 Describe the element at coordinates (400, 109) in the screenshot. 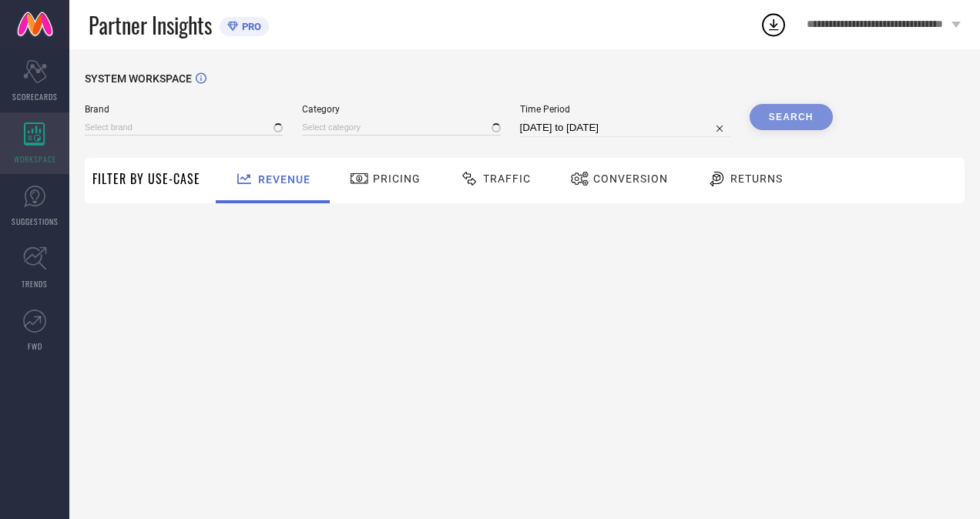

I see `span: Category` at that location.